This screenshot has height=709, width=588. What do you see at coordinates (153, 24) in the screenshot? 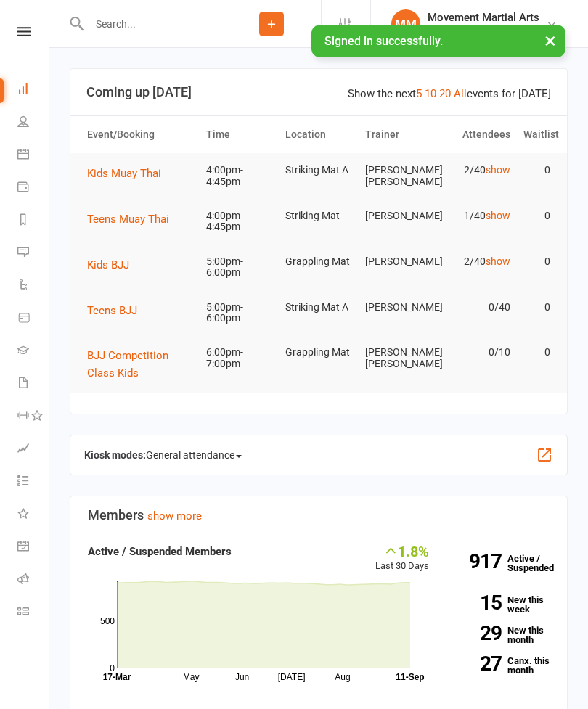
I see `input: Search...` at bounding box center [153, 24].